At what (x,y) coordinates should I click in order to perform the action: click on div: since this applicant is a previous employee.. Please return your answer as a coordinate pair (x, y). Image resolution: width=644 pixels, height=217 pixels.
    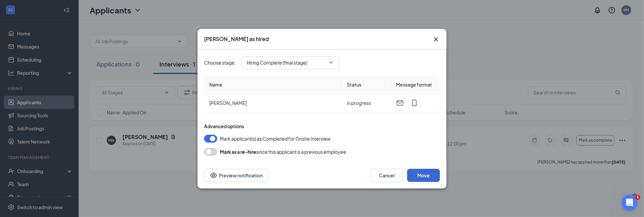
    Looking at the image, I should click on (284, 152).